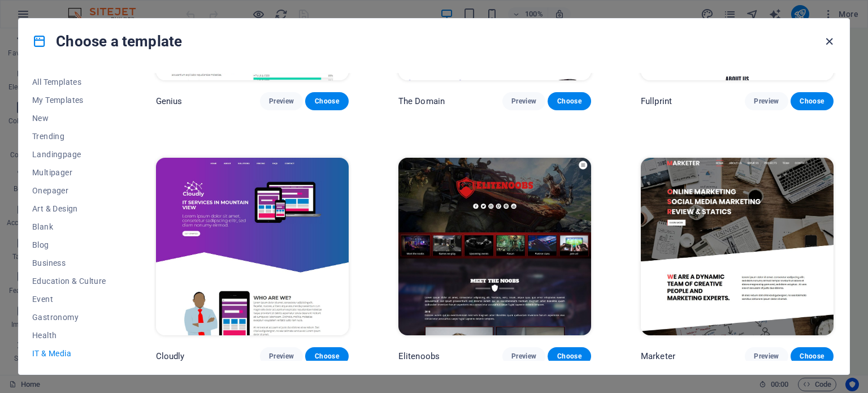 Image resolution: width=868 pixels, height=393 pixels. I want to click on span: New, so click(69, 118).